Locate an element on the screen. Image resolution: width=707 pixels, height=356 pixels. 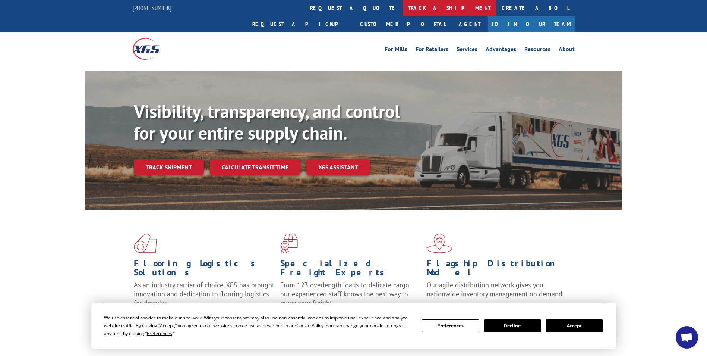
span: Our agile distribution network gives you nationwide inventory management on demand. is located at coordinates (495, 289).